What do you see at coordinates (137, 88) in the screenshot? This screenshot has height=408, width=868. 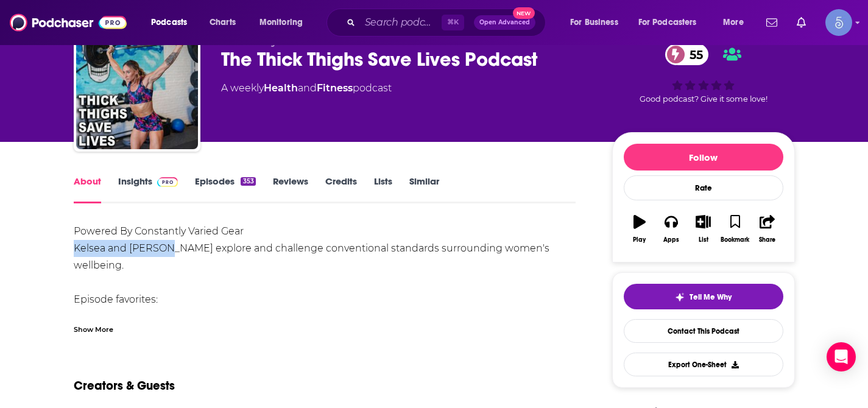 I see `img: The Thick Thighs Save Lives Podcast` at bounding box center [137, 88].